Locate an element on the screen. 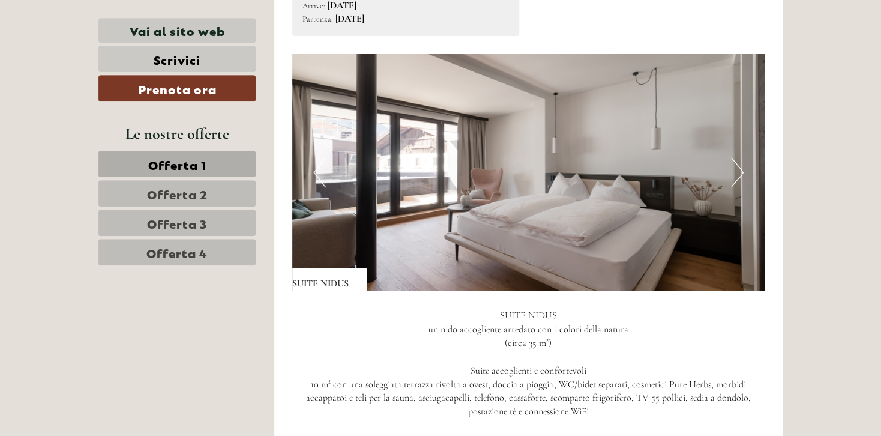 The width and height of the screenshot is (881, 436). div: Le nostre offerte is located at coordinates (177, 133).